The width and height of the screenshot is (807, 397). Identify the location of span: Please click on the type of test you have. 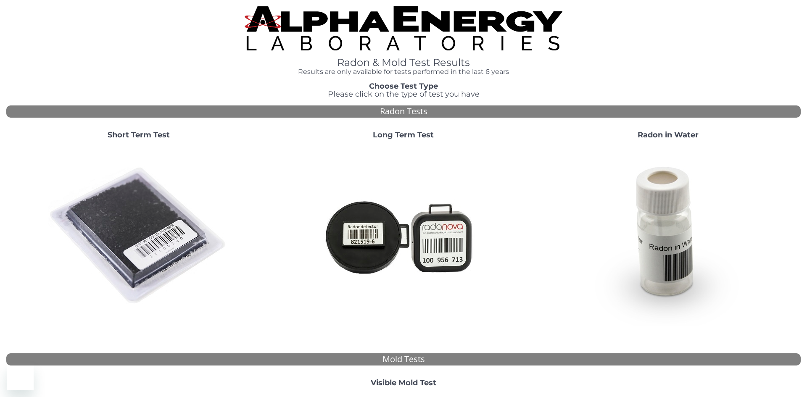
(403, 94).